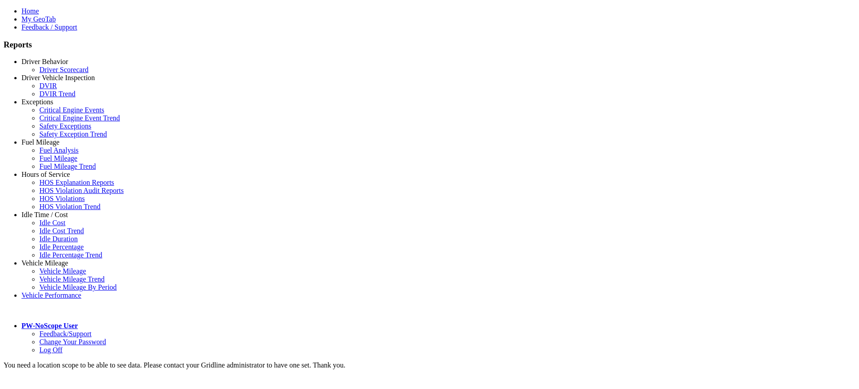 The image size is (859, 389). Describe the element at coordinates (59, 150) in the screenshot. I see `a: Fuel Analysis` at that location.